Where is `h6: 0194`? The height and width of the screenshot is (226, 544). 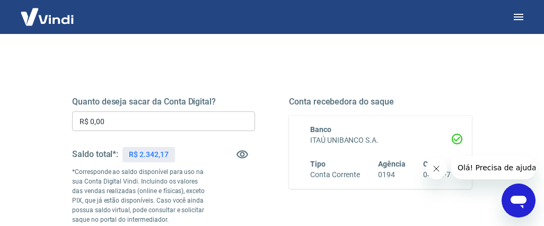 h6: 0194 is located at coordinates (391, 174).